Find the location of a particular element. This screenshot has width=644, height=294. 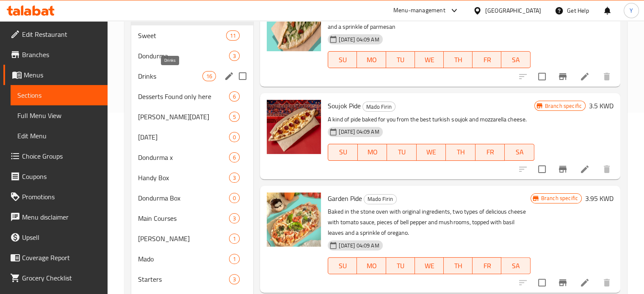

button: FR is located at coordinates (487, 59).